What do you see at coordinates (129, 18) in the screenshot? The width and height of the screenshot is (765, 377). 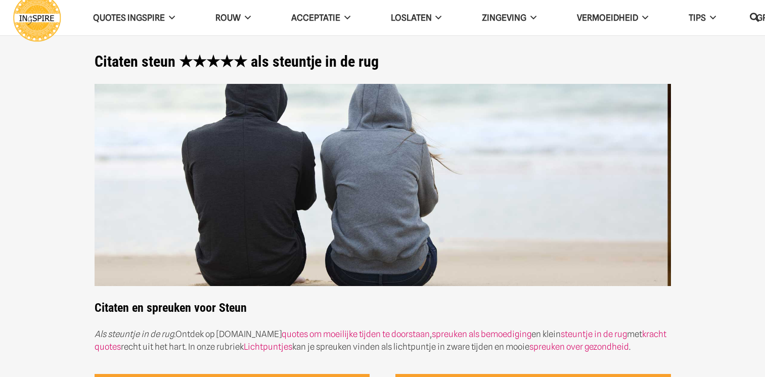 I see `span: QUOTES INGSPIRE` at bounding box center [129, 18].